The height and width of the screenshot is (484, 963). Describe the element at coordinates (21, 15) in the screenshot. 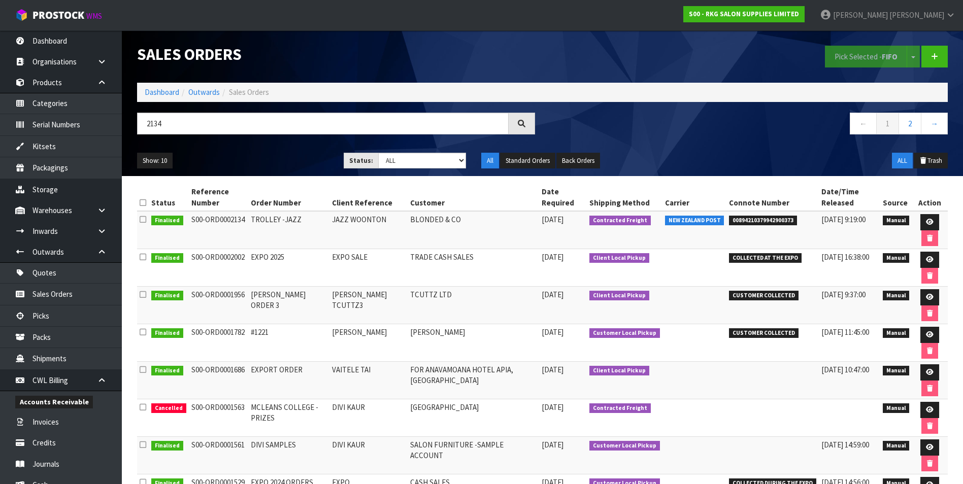

I see `img: cube-alt.png` at that location.